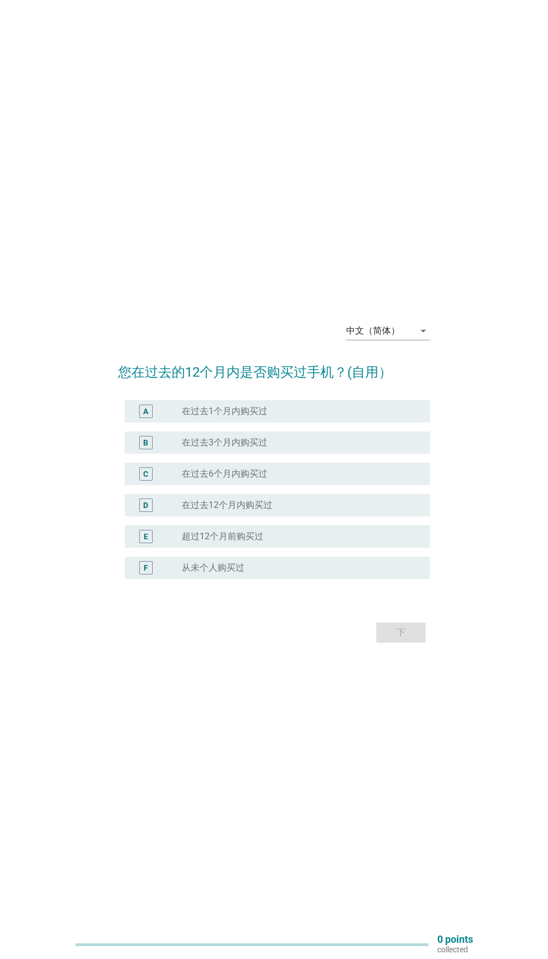  Describe the element at coordinates (455, 950) in the screenshot. I see `p: collected` at that location.